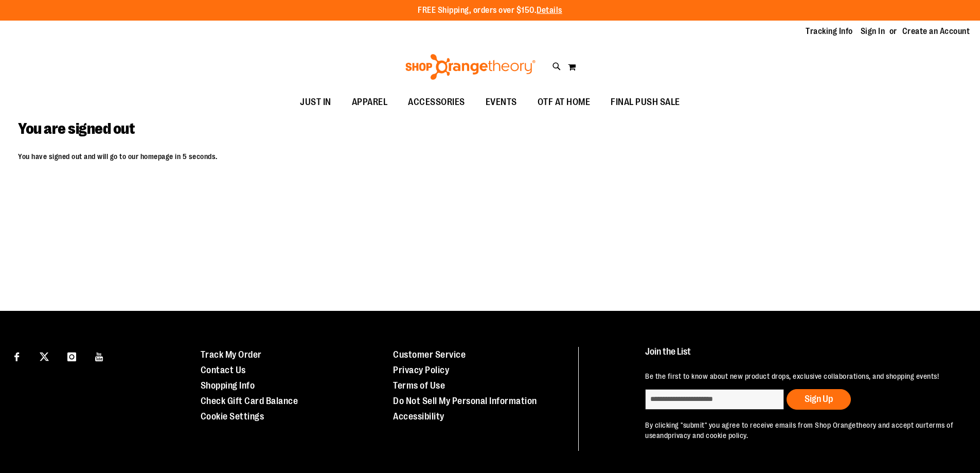  I want to click on p: By clicking "submit" you agree to receive emails from Shop Orangetheory and accept our and, so click(800, 430).